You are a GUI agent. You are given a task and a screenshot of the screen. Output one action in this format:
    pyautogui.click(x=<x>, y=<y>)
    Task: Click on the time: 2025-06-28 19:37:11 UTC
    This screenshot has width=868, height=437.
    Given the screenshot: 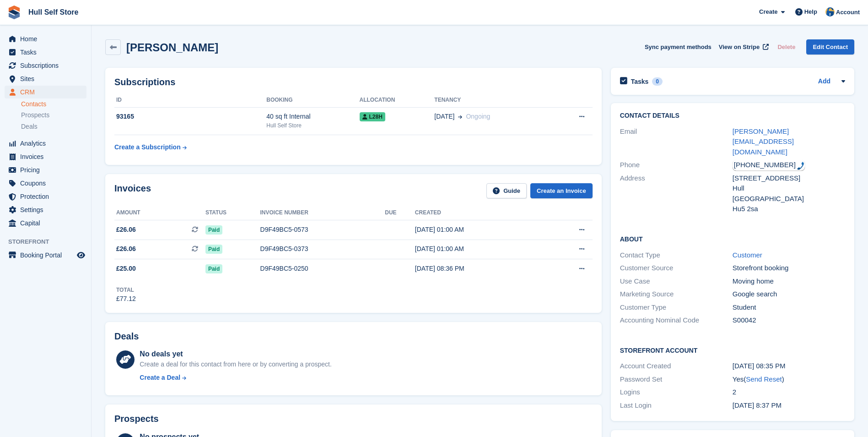 What is the action you would take?
    pyautogui.click(x=757, y=405)
    